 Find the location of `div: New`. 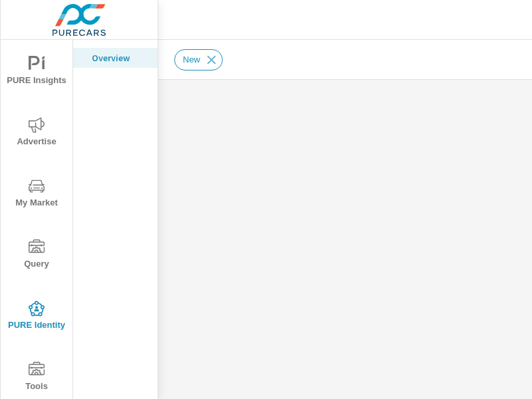

div: New is located at coordinates (198, 60).